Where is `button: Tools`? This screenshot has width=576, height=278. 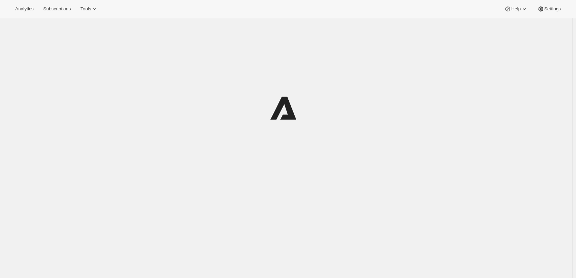 button: Tools is located at coordinates (89, 9).